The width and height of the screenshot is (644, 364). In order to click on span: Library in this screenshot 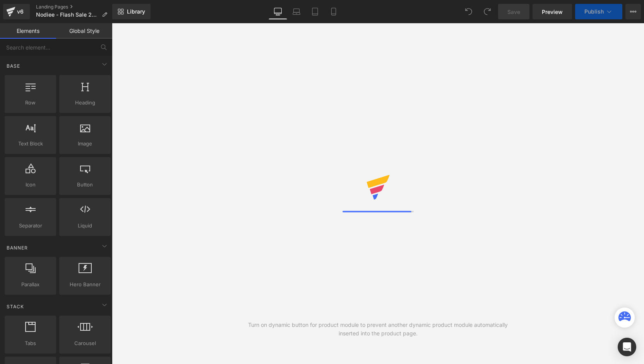, I will do `click(136, 12)`.